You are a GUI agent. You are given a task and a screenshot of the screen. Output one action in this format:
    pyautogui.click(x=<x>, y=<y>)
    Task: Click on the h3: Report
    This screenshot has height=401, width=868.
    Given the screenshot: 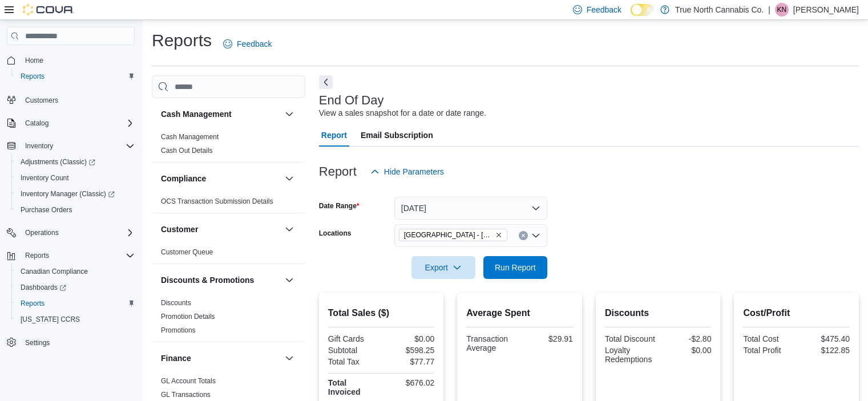 What is the action you would take?
    pyautogui.click(x=338, y=172)
    